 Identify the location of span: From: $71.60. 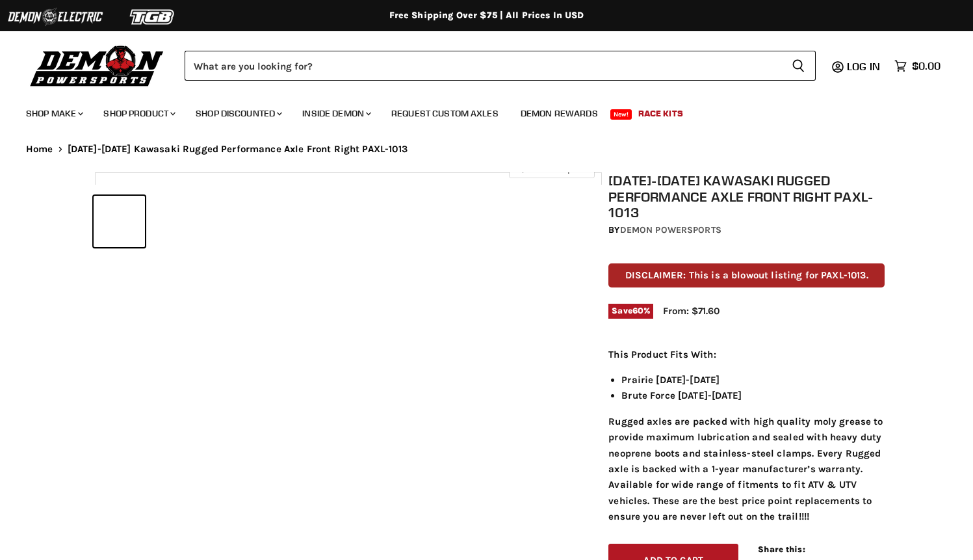
(691, 311).